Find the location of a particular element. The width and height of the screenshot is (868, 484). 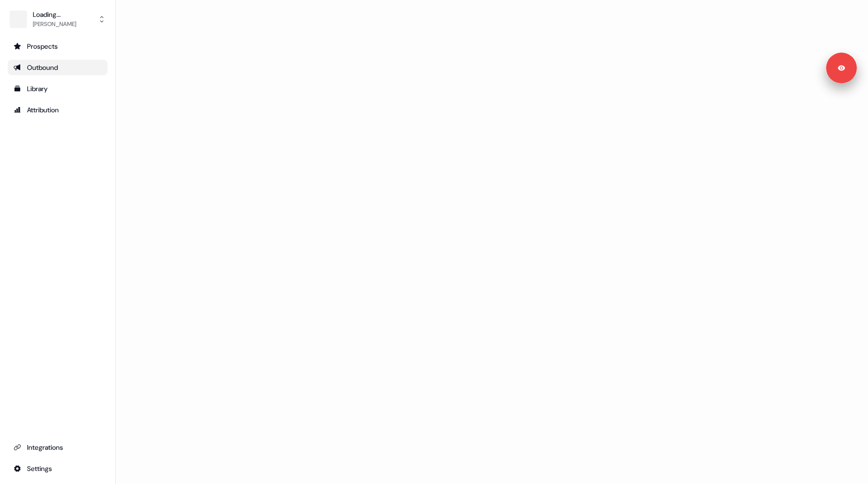

div: Outbound is located at coordinates (57, 68).